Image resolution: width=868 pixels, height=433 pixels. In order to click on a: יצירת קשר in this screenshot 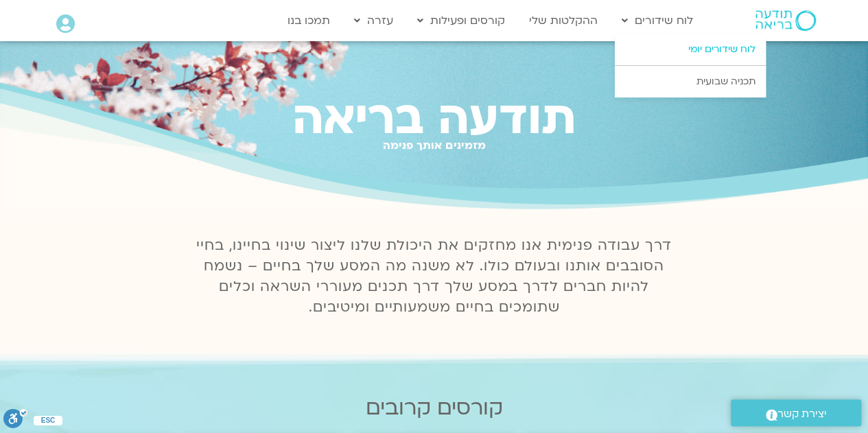, I will do `click(796, 413)`.